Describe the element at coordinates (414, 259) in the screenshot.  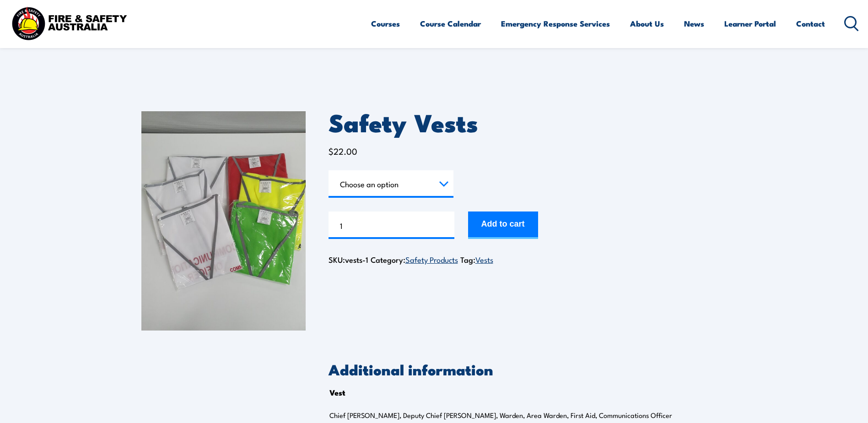
I see `span: Category:` at that location.